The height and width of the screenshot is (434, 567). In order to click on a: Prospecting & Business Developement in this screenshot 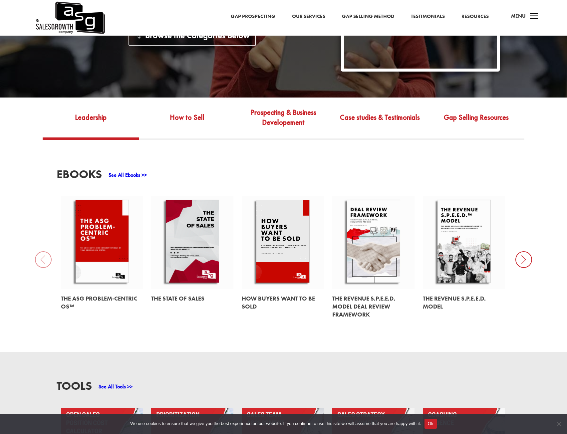, I will do `click(284, 122)`.